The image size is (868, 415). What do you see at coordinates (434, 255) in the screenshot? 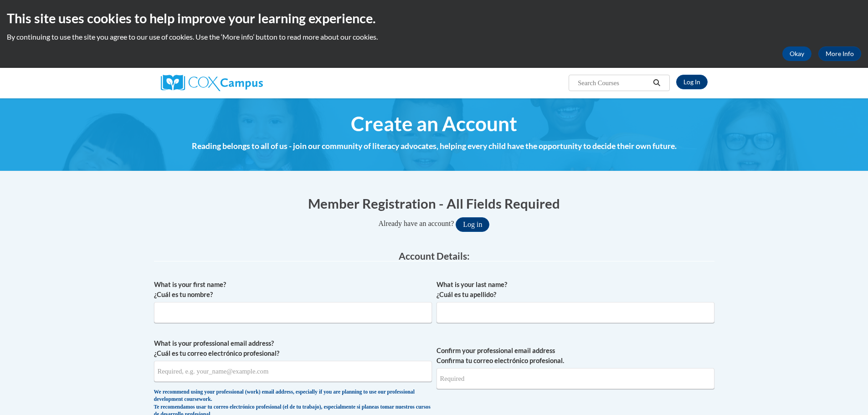
I see `span: Account Details:` at bounding box center [434, 255].